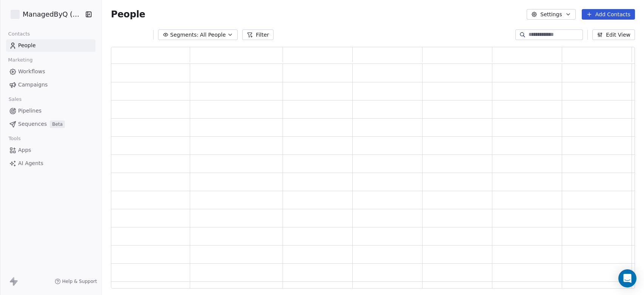  I want to click on a: Pipelines, so click(51, 110).